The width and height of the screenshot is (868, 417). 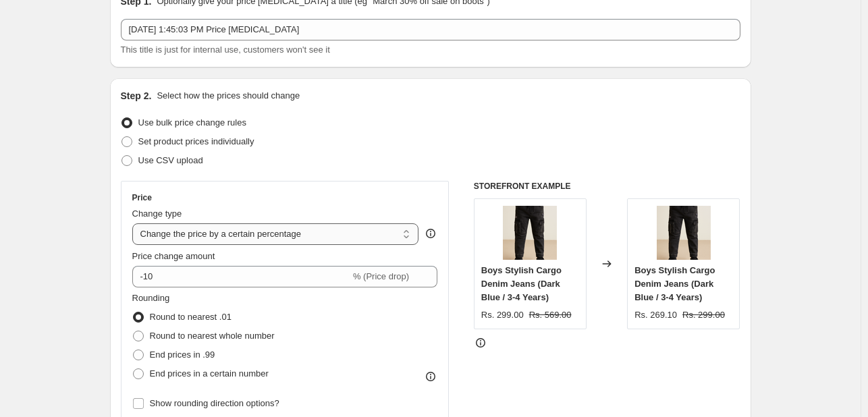 What do you see at coordinates (209, 373) in the screenshot?
I see `span: End prices in a certain number` at bounding box center [209, 373].